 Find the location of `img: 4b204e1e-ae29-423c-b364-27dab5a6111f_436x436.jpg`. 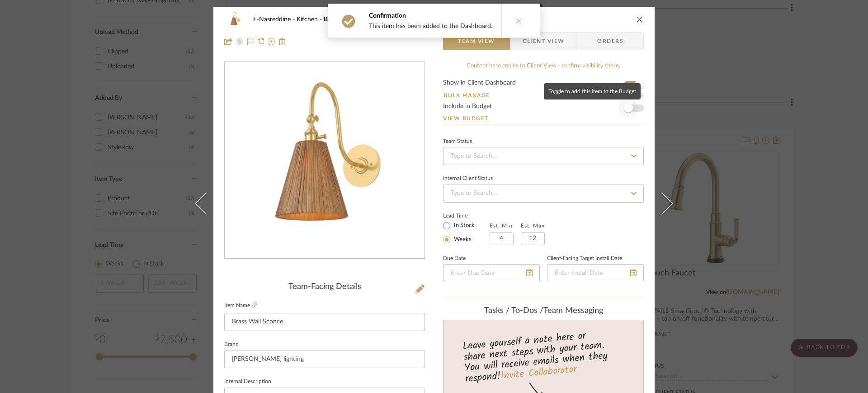

img: 4b204e1e-ae29-423c-b364-27dab5a6111f_436x436.jpg is located at coordinates (325, 161).